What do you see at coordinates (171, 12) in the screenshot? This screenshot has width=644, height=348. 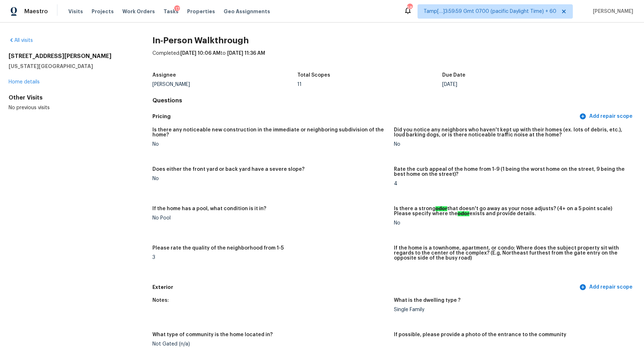 I see `span: Tasks` at bounding box center [171, 12].